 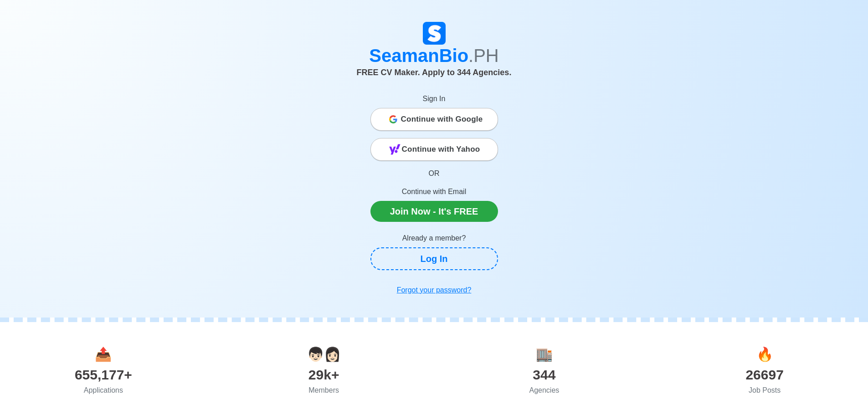 What do you see at coordinates (434, 290) in the screenshot?
I see `a: Forgot your password?` at bounding box center [434, 290].